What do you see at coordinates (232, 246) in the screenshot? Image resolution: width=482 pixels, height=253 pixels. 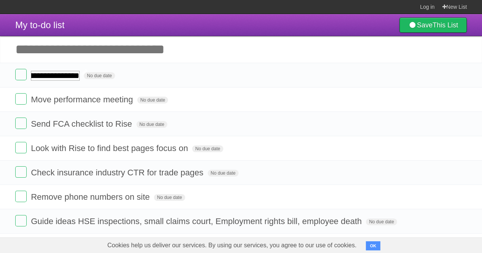 I see `span: Cookies help us deliver our services. By using our services, you agree to our use of cookies.` at bounding box center [232, 246].